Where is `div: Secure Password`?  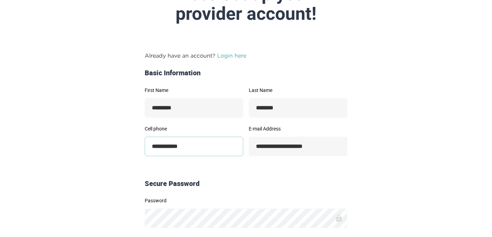 div: Secure Password is located at coordinates (246, 184).